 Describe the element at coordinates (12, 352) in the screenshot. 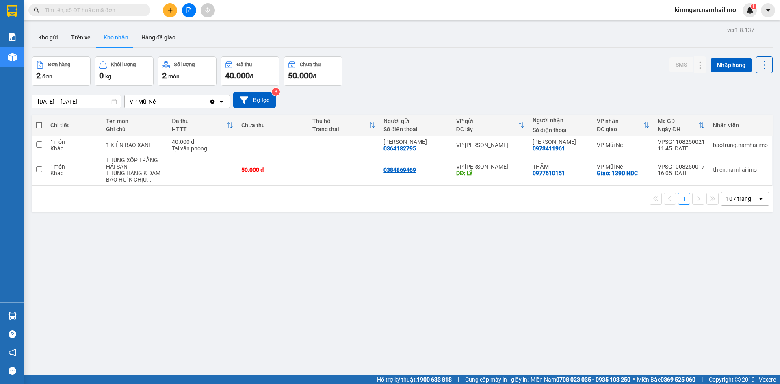

I see `span: notification` at that location.